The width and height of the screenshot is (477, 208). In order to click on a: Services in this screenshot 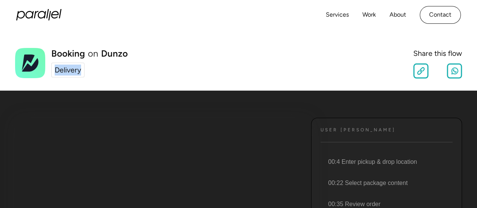, I will do `click(337, 15)`.